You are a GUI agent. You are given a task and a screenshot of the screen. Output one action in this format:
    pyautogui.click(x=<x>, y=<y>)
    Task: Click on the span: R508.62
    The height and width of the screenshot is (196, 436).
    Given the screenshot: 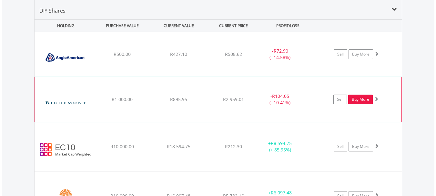 What is the action you would take?
    pyautogui.click(x=233, y=54)
    